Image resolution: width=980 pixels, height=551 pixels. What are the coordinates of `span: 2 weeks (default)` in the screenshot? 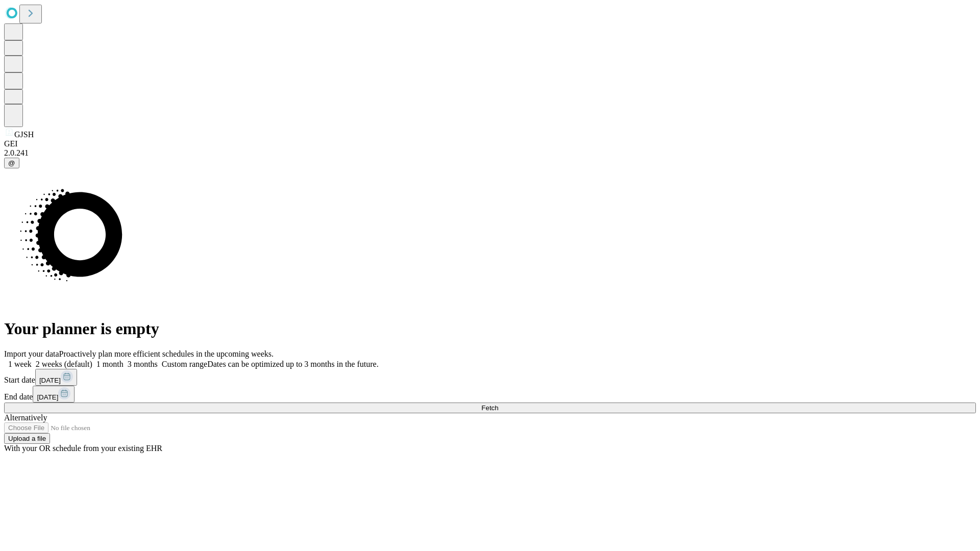 It's located at (64, 364).